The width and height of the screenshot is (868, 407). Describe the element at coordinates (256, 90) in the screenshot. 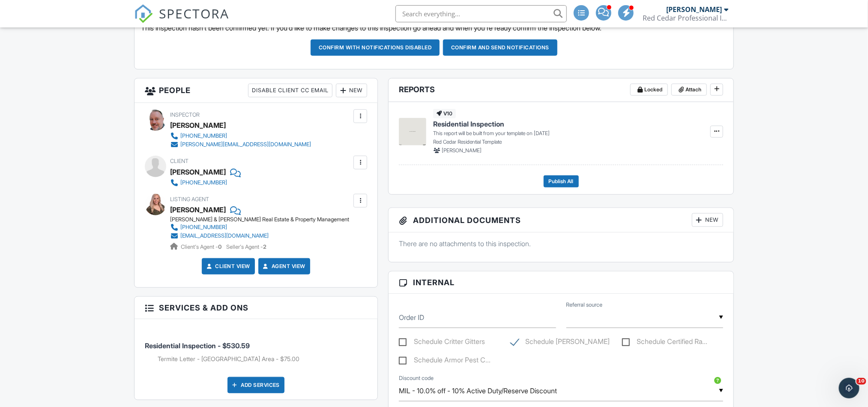

I see `h3: People` at that location.